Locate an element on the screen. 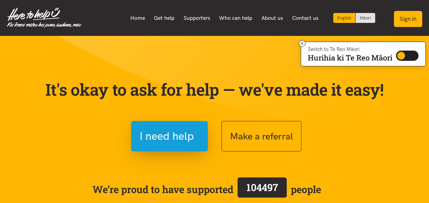 This screenshot has height=203, width=429. span: 104497 is located at coordinates (262, 187).